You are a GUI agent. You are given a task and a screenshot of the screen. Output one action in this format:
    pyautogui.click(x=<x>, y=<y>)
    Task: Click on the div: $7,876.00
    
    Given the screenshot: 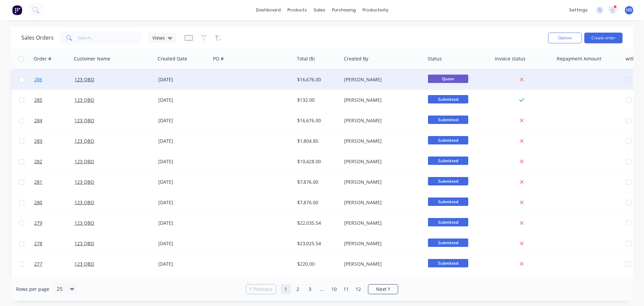 What is the action you would take?
    pyautogui.click(x=317, y=203)
    